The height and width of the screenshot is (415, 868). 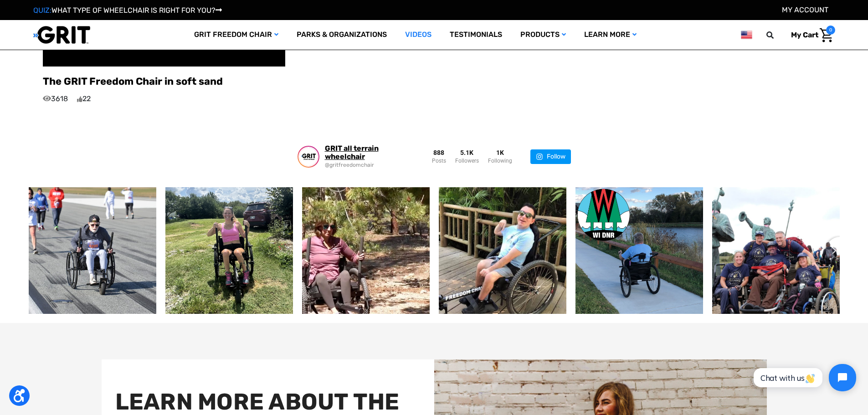 What do you see at coordinates (467, 161) in the screenshot?
I see `div: Followers` at bounding box center [467, 161].